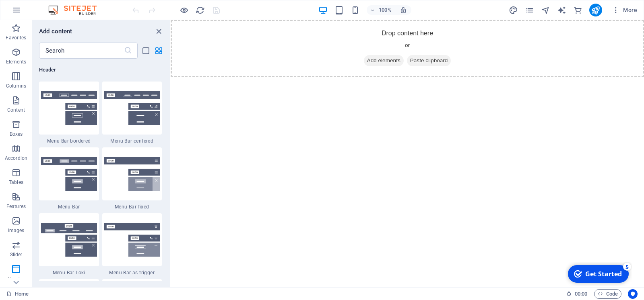 This screenshot has height=300, width=644. What do you see at coordinates (513, 10) in the screenshot?
I see `button: design` at bounding box center [513, 10].